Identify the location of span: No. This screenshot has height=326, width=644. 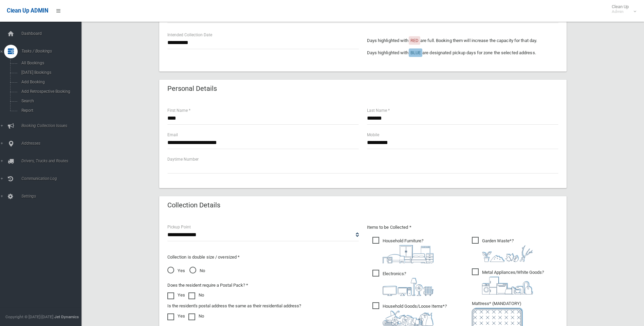
(197, 271).